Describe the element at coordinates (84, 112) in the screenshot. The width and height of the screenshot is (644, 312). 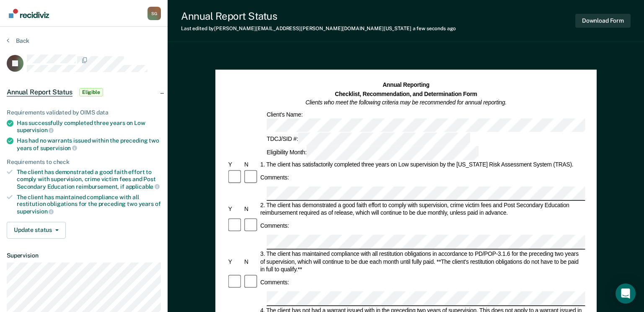
I see `div: Requirements validated by OIMS data` at that location.